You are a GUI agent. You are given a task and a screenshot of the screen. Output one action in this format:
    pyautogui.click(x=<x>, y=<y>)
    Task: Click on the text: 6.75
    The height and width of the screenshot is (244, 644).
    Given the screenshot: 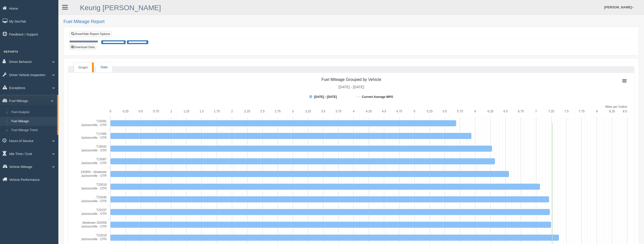 What is the action you would take?
    pyautogui.click(x=521, y=111)
    